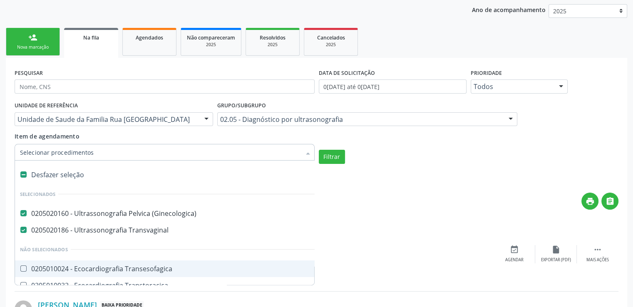  I want to click on label: UNIDADE DE REFERÊNCIA, so click(46, 106).